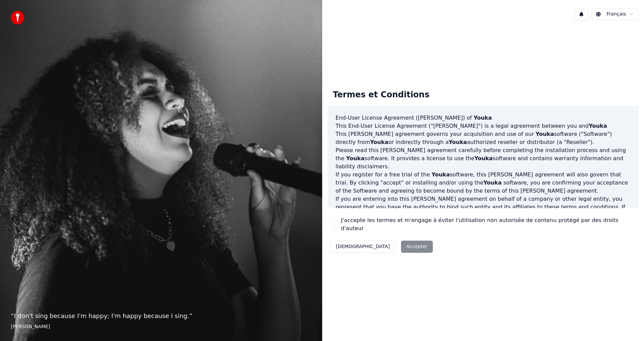 The image size is (644, 341). What do you see at coordinates (487, 224) in the screenshot?
I see `label: J'accepte les termes et m'engage à éviter l'utilisation non autorisée de contenu protégé par des ...` at bounding box center [487, 224].